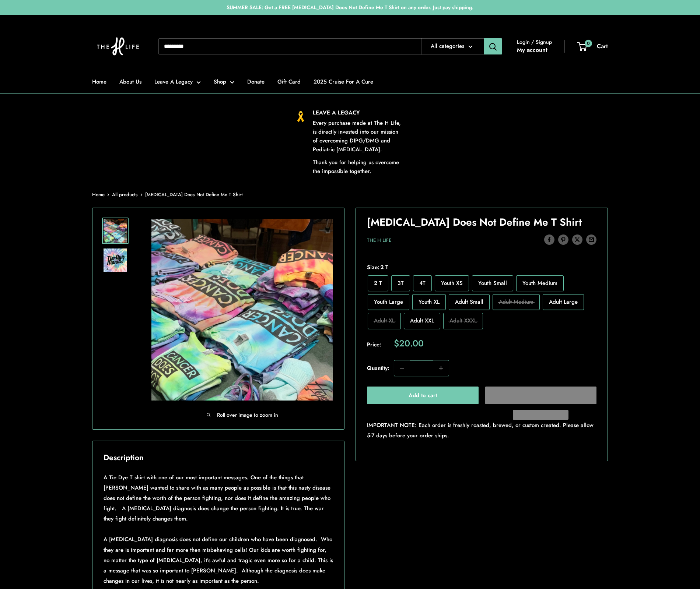  What do you see at coordinates (384, 320) in the screenshot?
I see `span: Adult XL` at bounding box center [384, 320].